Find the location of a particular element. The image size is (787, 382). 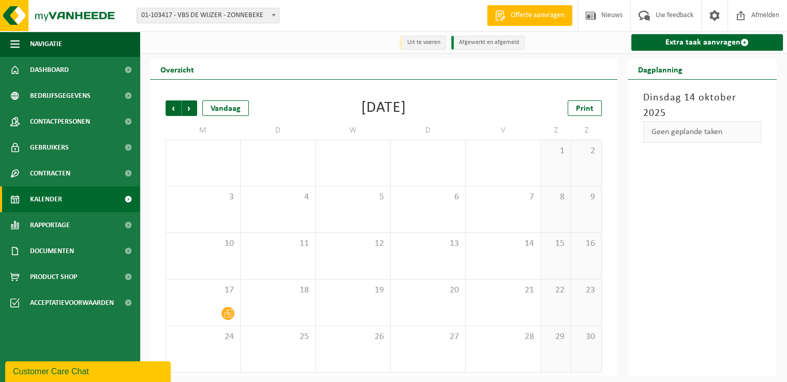

span: 7 is located at coordinates (503, 197).